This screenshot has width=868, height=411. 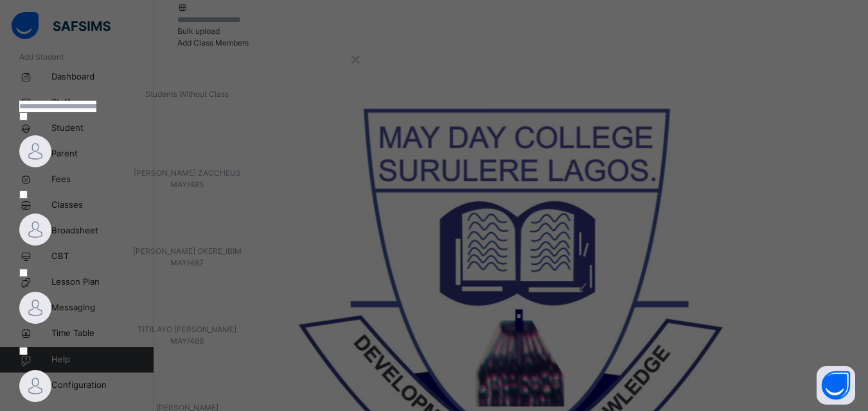 What do you see at coordinates (187, 185) in the screenshot?
I see `span: MAY/485` at bounding box center [187, 185].